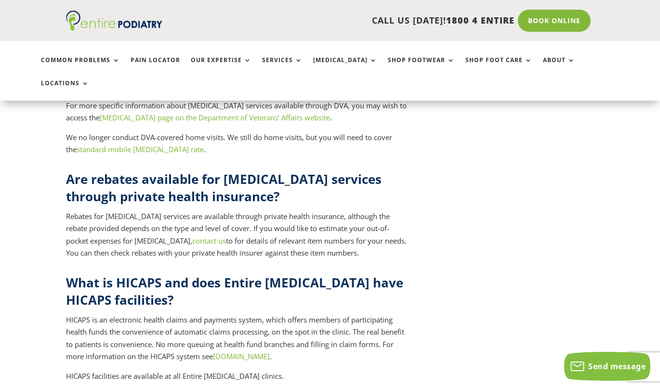 This screenshot has height=388, width=660. Describe the element at coordinates (554, 21) in the screenshot. I see `a: Book Online` at that location.